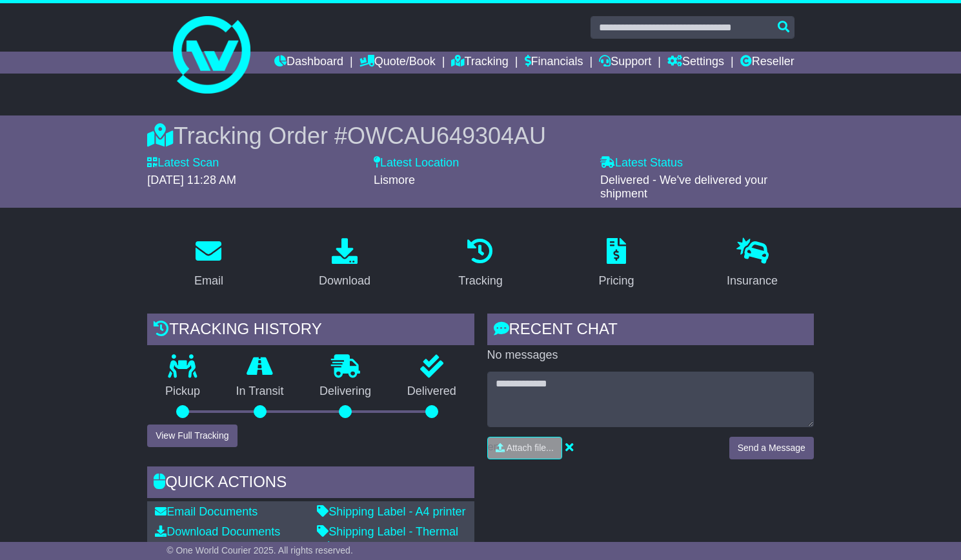 The height and width of the screenshot is (560, 961). I want to click on div: Insurance, so click(752, 281).